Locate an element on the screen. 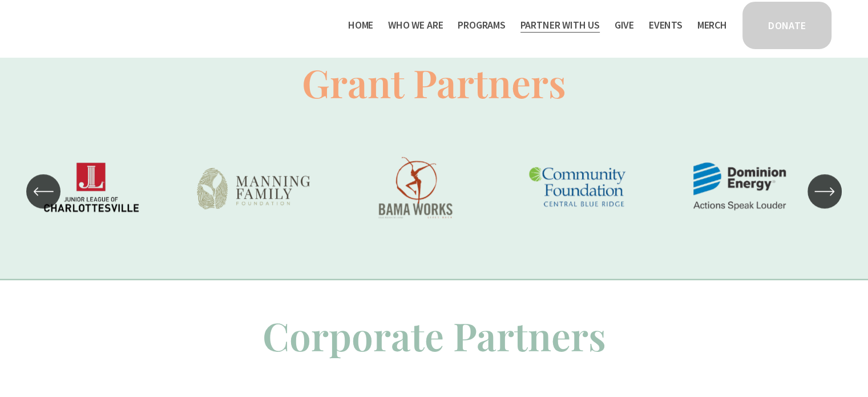 Image resolution: width=868 pixels, height=397 pixels. a: Give is located at coordinates (624, 25).